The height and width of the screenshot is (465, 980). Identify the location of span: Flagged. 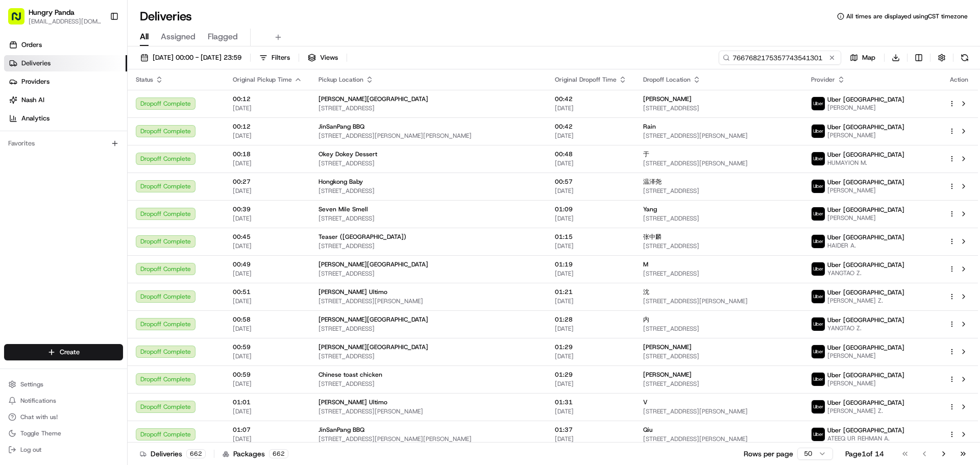
(222, 37).